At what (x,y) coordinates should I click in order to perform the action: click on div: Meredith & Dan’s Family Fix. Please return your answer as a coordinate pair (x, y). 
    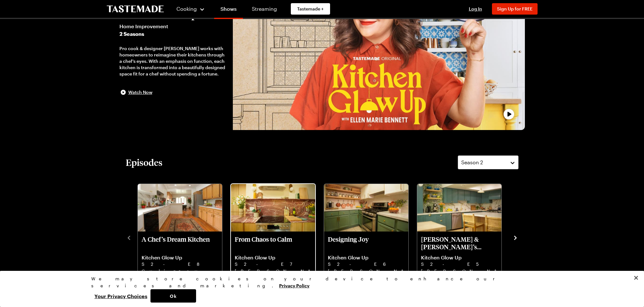
    Looking at the image, I should click on (459, 238).